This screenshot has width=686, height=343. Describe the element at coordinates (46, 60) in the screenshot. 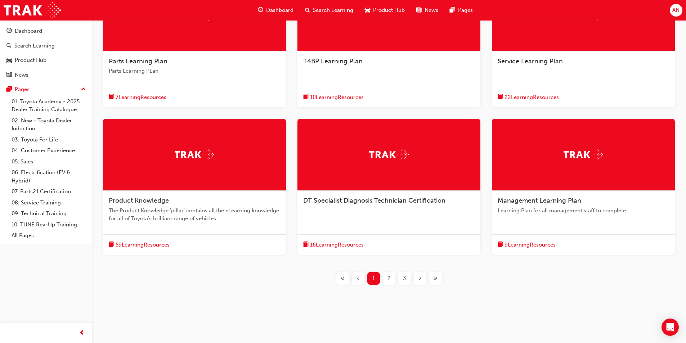

I see `a: Product Hub` at that location.